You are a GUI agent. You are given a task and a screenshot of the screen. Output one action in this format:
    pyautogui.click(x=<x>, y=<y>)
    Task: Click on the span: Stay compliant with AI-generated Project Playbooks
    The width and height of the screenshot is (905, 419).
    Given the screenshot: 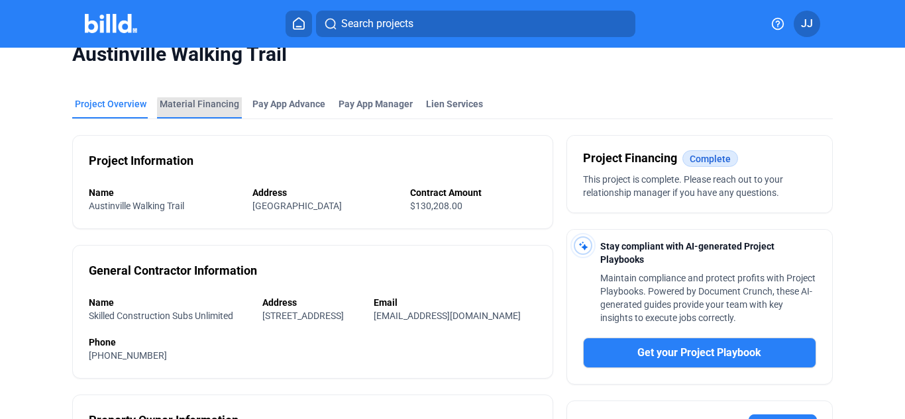 What is the action you would take?
    pyautogui.click(x=687, y=253)
    